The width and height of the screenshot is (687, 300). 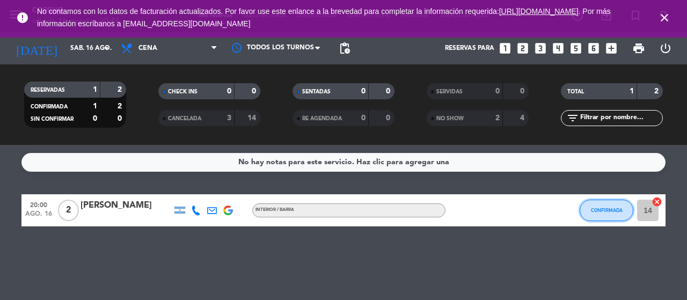 I want to click on div: LOG OUT, so click(x=666, y=48).